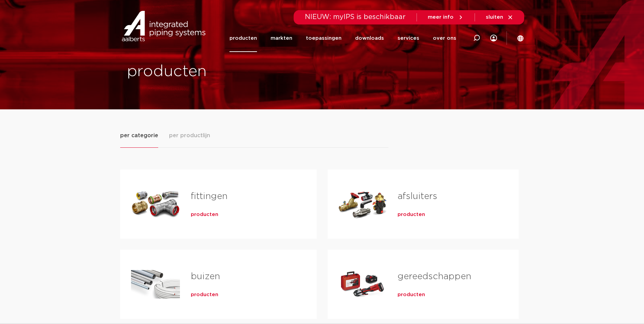 The height and width of the screenshot is (324, 644). Describe the element at coordinates (494, 38) in the screenshot. I see `div: my IPS` at that location.